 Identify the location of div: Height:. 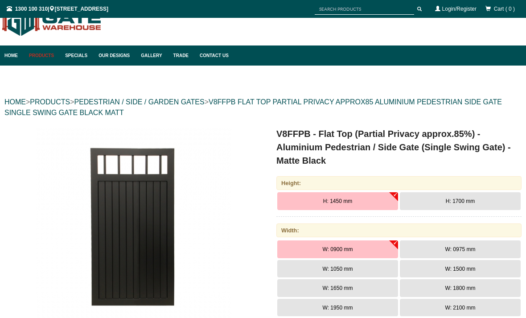
(399, 183).